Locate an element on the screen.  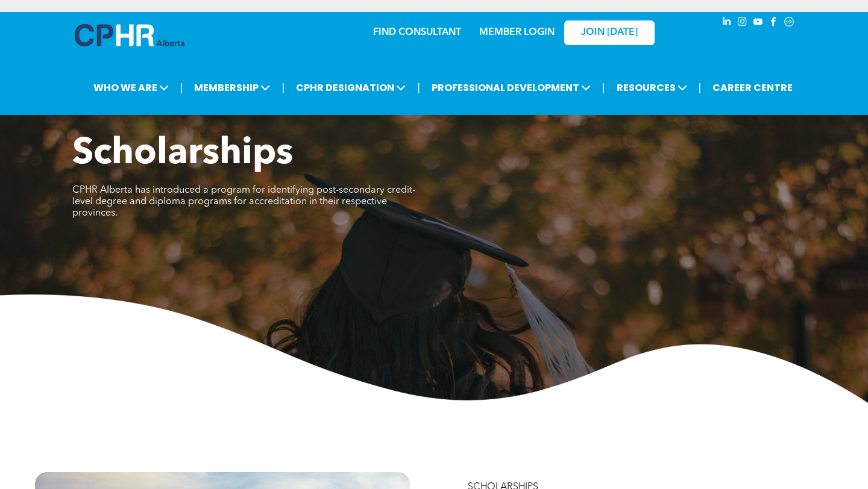
a: CAREER CENTRE is located at coordinates (752, 87).